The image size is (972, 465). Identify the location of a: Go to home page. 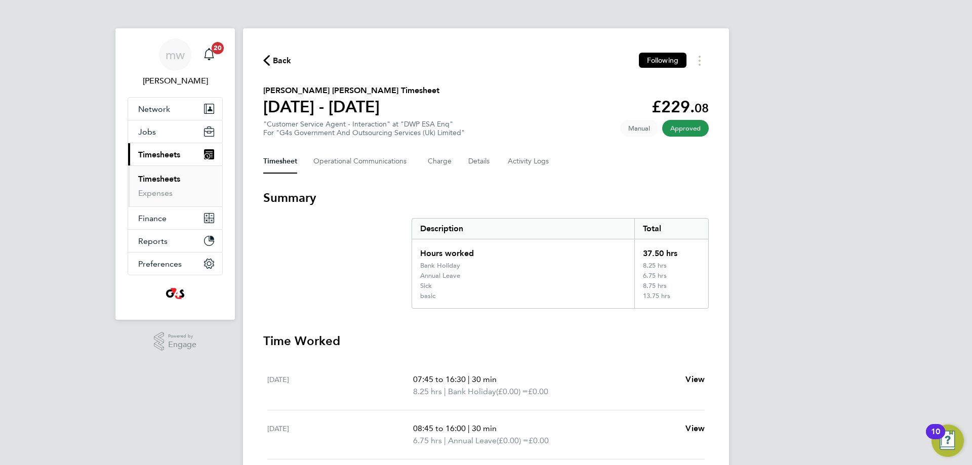
(175, 294).